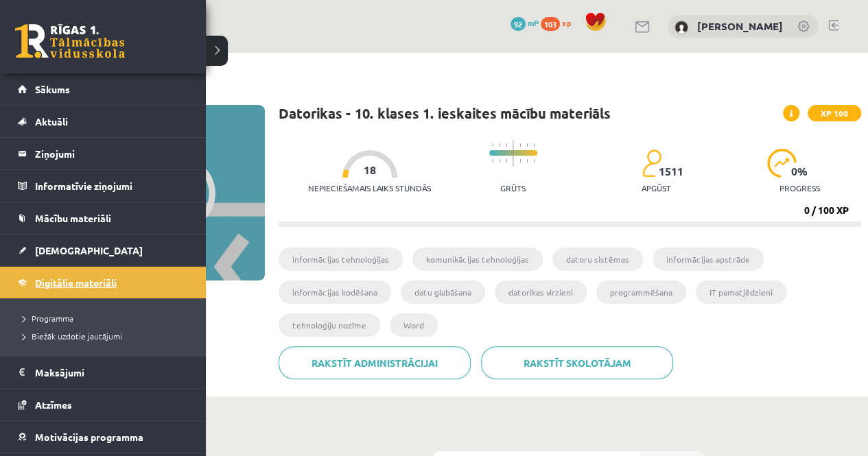 This screenshot has width=868, height=456. Describe the element at coordinates (103, 437) in the screenshot. I see `a: Motivācijas programma` at that location.